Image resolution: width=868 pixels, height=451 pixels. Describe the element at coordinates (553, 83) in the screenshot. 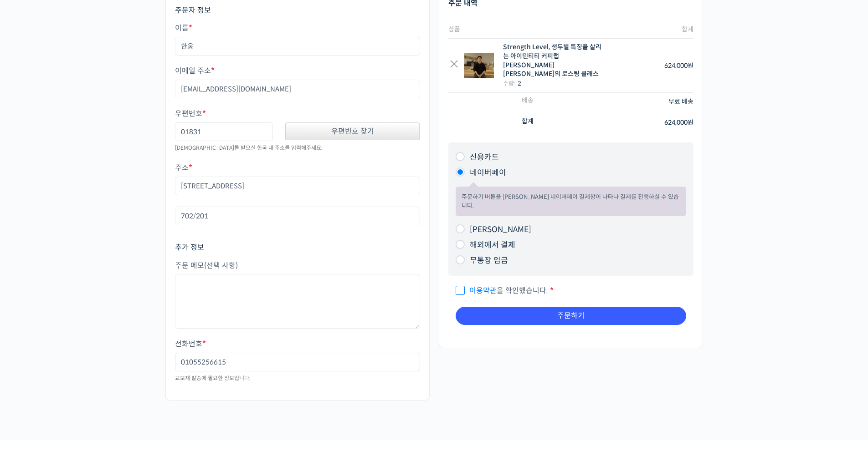

I see `div: 수량:` at that location.